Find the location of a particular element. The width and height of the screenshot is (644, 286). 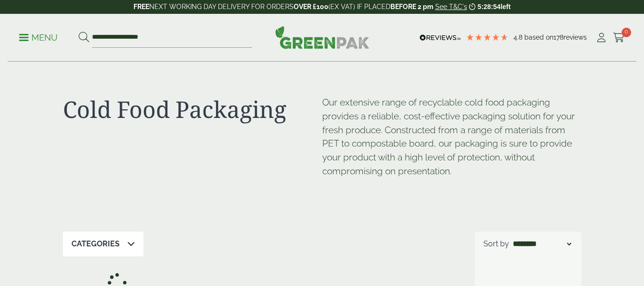

p: Our extensive range of recyclable cold food packaging provides a reliable, cost-effective packagi... is located at coordinates (451, 137).